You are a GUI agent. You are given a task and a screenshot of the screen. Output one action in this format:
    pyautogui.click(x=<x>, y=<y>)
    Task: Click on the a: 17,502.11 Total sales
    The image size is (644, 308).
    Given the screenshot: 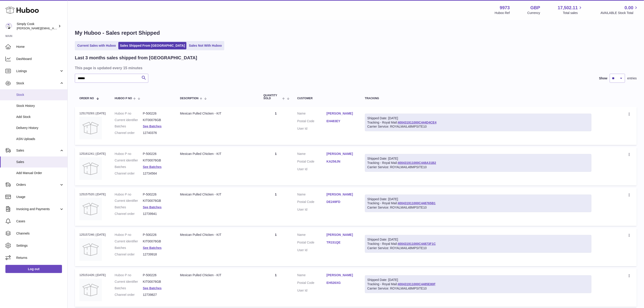 What is the action you would take?
    pyautogui.click(x=570, y=10)
    